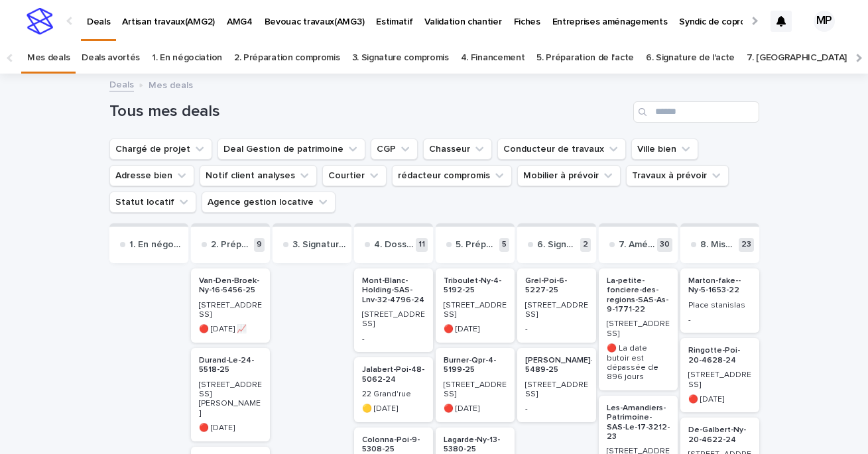 The width and height of the screenshot is (868, 454). What do you see at coordinates (393, 244) in the screenshot?
I see `p: 4. Dossier de financement` at bounding box center [393, 244].